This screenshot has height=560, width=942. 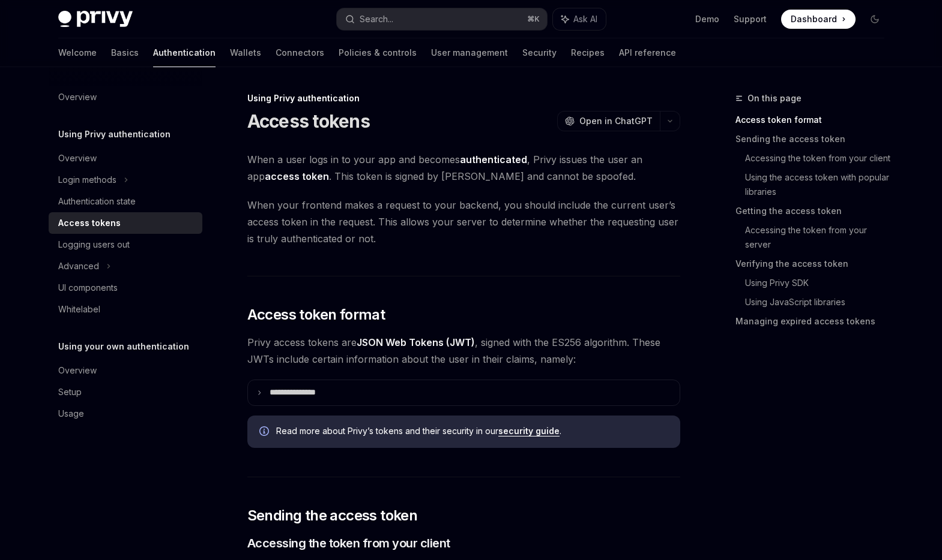 I want to click on a: Accessing the token from your server, so click(x=819, y=237).